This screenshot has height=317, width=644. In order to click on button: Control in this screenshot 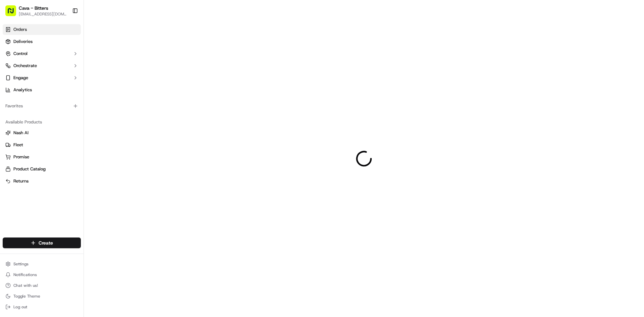, I will do `click(41, 54)`.